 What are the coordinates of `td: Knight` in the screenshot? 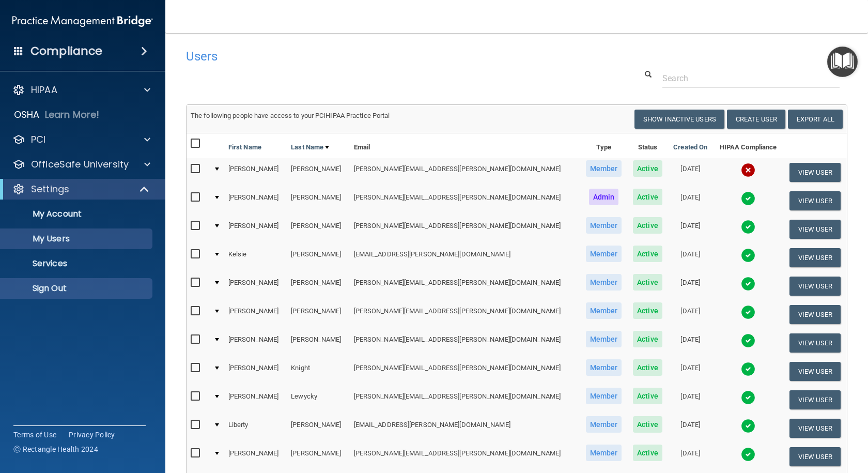 It's located at (318, 371).